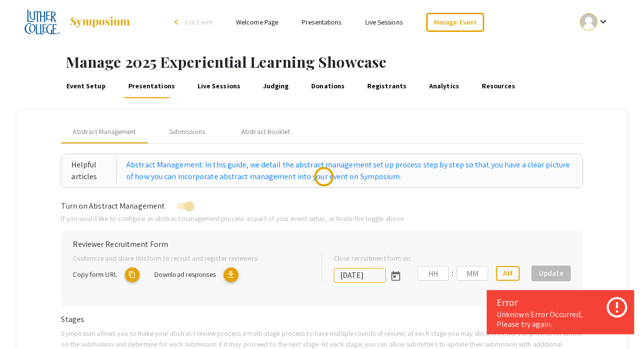 The width and height of the screenshot is (644, 349). Describe the element at coordinates (177, 22) in the screenshot. I see `div: arrow_back_ios` at that location.